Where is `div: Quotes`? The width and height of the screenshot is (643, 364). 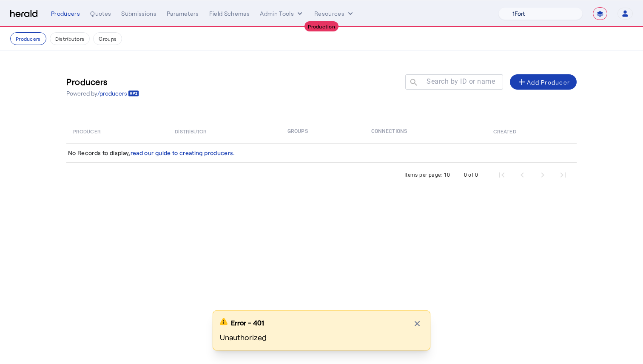
div: Quotes is located at coordinates (100, 14).